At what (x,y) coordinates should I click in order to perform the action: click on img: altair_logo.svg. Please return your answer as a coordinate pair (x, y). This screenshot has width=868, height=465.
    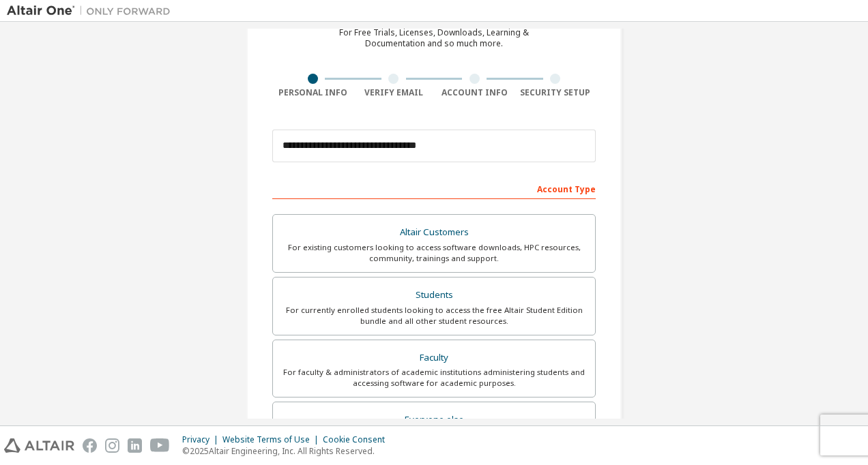
    Looking at the image, I should click on (39, 446).